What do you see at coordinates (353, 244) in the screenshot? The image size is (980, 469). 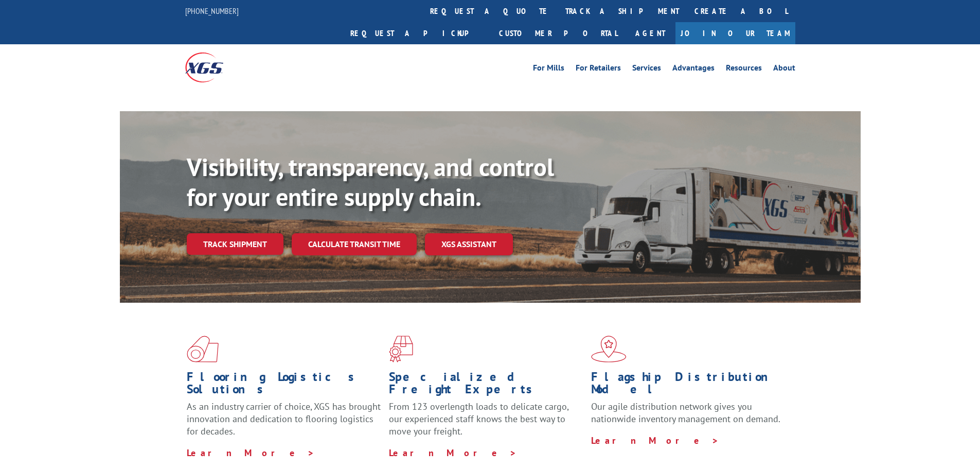 I see `a: Calculate transit time` at bounding box center [353, 244].